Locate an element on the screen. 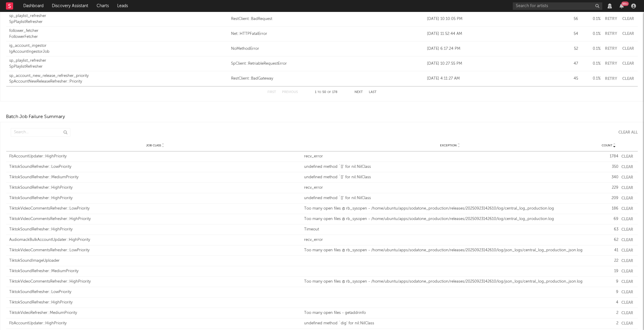 The image size is (644, 330). div: Net::HTTPFatalError is located at coordinates (328, 34).